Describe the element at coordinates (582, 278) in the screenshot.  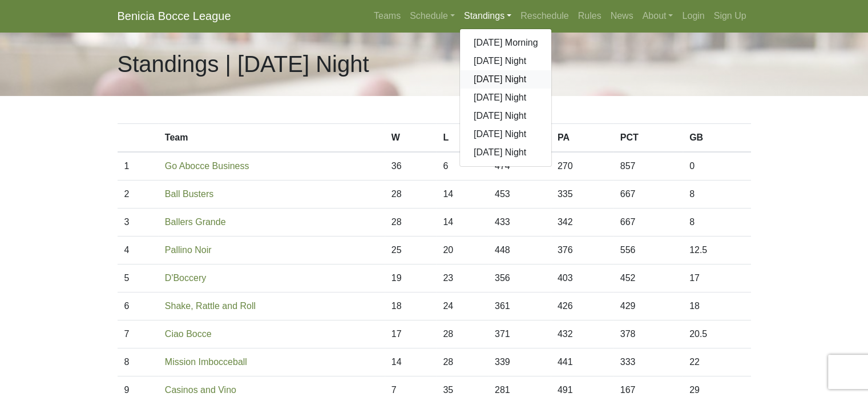
I see `td: 403` at that location.